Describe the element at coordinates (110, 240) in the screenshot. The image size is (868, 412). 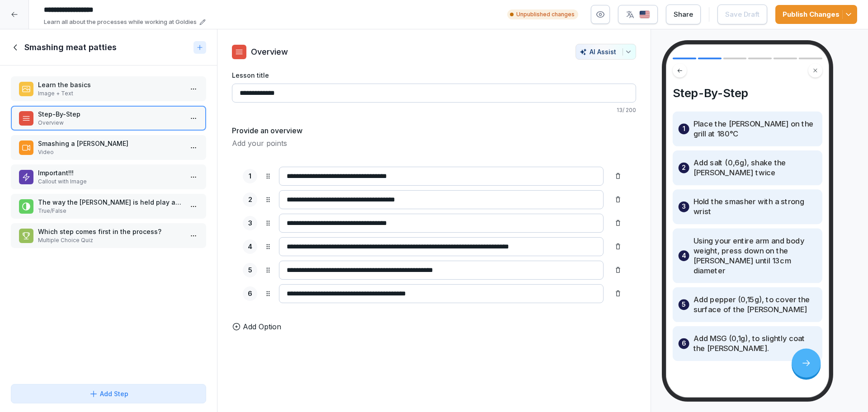
I see `p: Multiple Choice Quiz` at that location.